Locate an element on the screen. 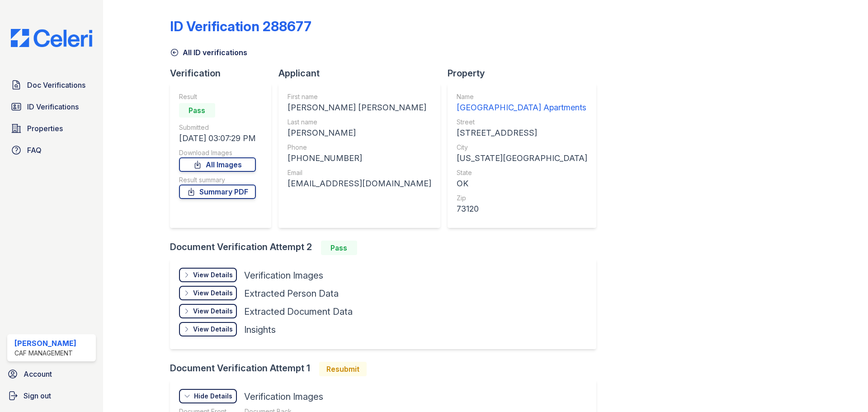 The width and height of the screenshot is (868, 412). div: Download Images is located at coordinates (217, 153).